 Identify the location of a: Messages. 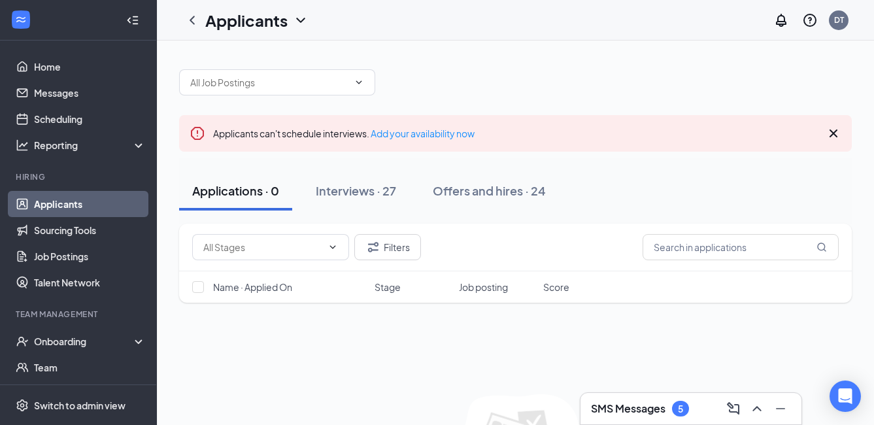
(90, 93).